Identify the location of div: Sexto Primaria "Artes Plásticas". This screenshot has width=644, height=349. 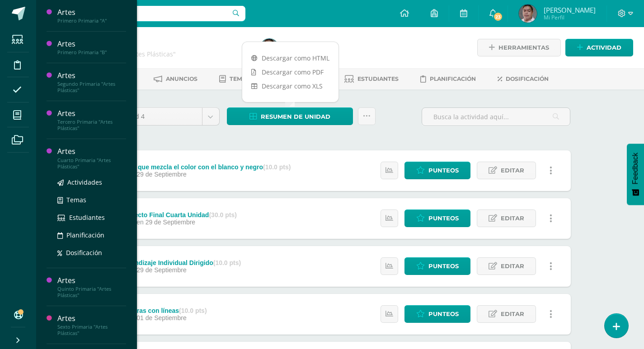
(92, 330).